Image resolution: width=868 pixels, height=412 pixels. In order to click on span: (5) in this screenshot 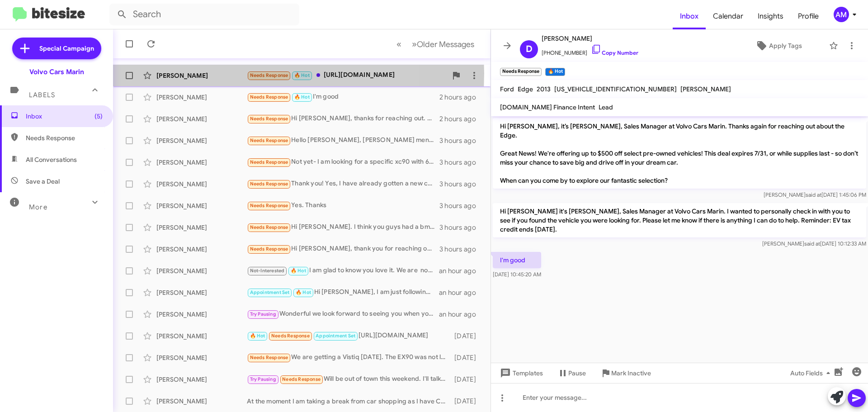, I will do `click(98, 116)`.